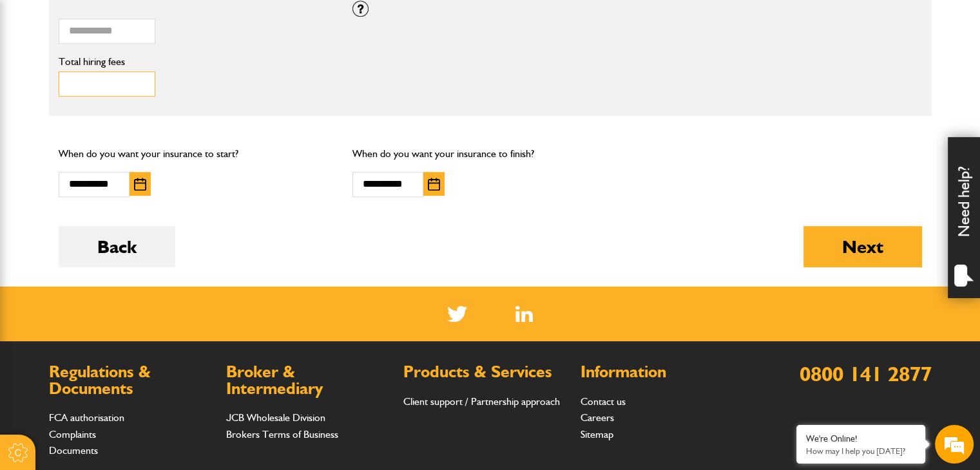 Image resolution: width=980 pixels, height=470 pixels. Describe the element at coordinates (457, 314) in the screenshot. I see `img: Twitter` at that location.